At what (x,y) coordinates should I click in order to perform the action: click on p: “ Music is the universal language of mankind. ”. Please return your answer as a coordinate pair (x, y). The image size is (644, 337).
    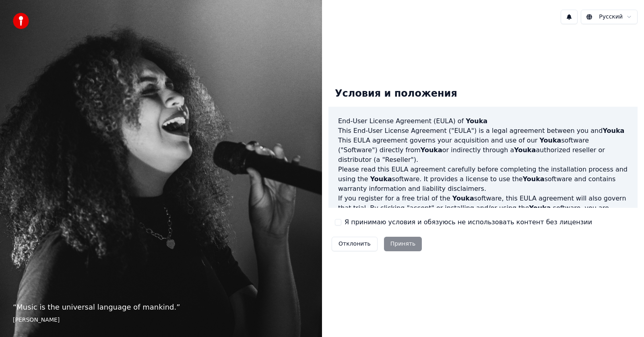
    Looking at the image, I should click on (161, 307).